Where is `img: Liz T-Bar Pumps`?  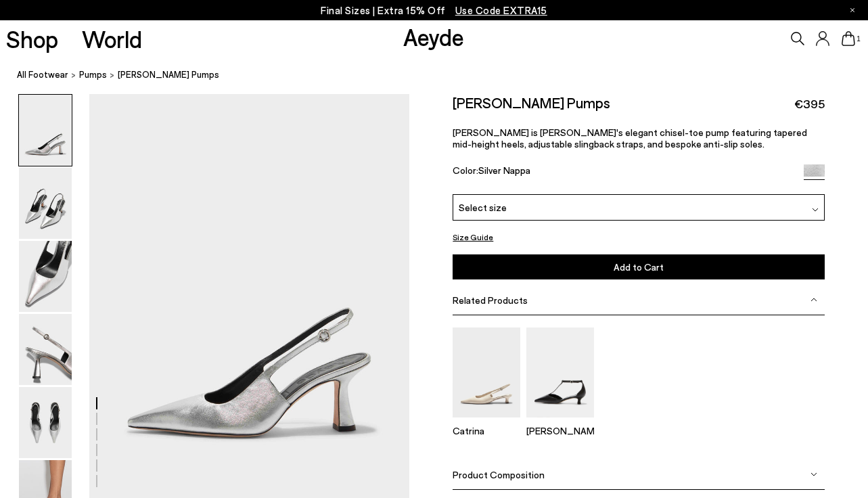
img: Liz T-Bar Pumps is located at coordinates (561, 372).